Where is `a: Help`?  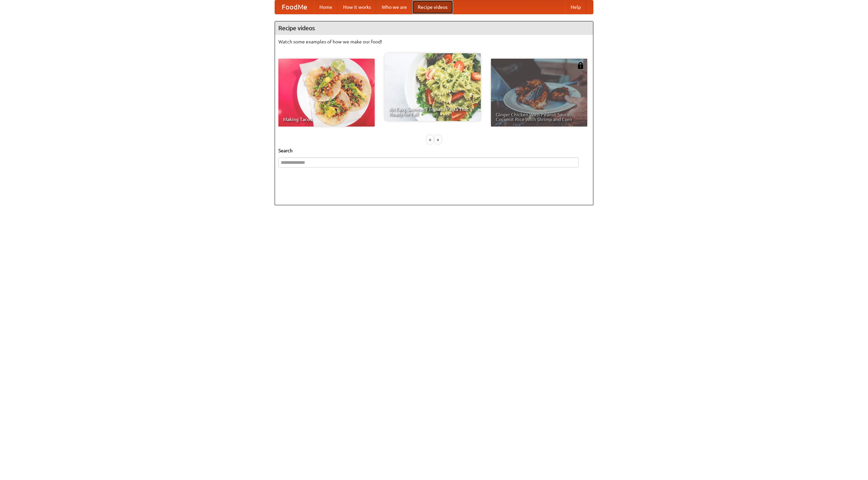 a: Help is located at coordinates (576, 7).